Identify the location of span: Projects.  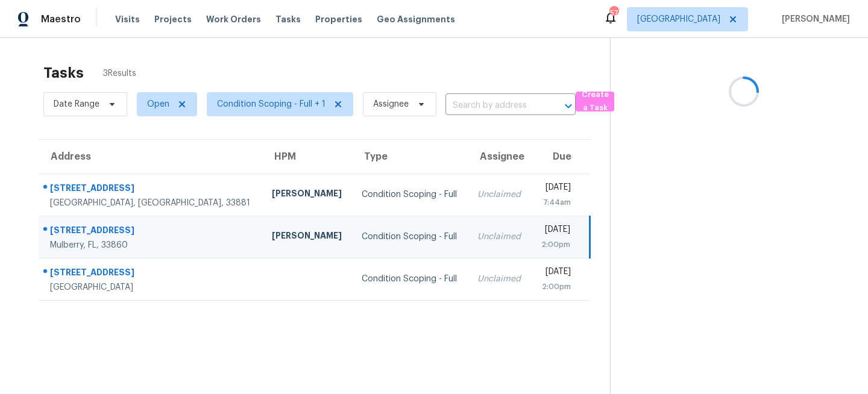
(173, 19).